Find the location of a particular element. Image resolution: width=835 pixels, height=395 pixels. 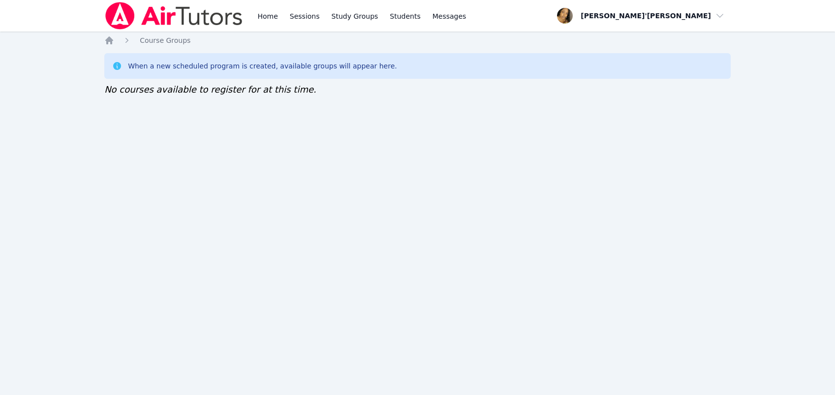

span: Messages is located at coordinates (449, 16).